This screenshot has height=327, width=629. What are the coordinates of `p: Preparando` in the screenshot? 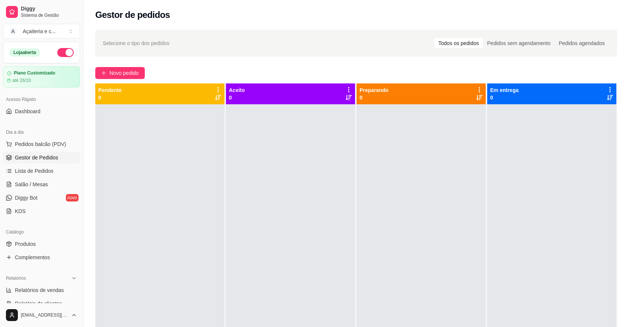 It's located at (374, 90).